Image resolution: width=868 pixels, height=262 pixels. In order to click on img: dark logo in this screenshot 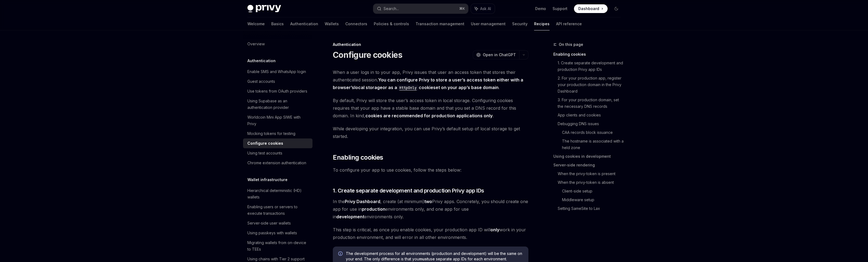, I will do `click(264, 9)`.